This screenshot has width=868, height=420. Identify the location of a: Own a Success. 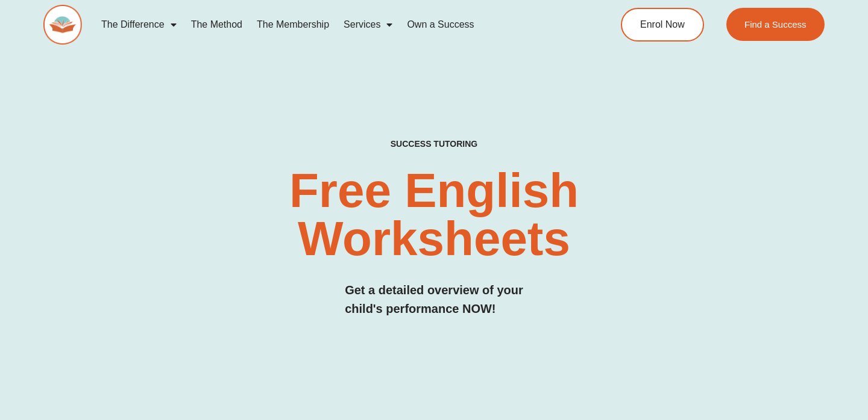
(440, 25).